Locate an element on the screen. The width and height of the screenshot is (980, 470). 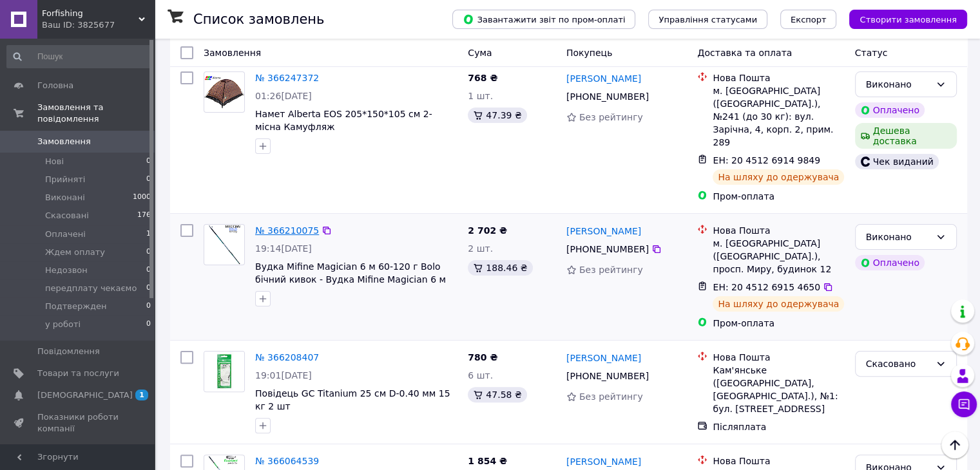
h1: Список замовлень is located at coordinates (258, 20).